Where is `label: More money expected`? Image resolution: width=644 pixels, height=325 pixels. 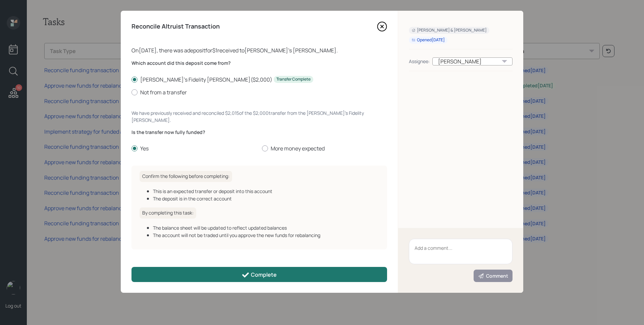 label: More money expected is located at coordinates (325, 149).